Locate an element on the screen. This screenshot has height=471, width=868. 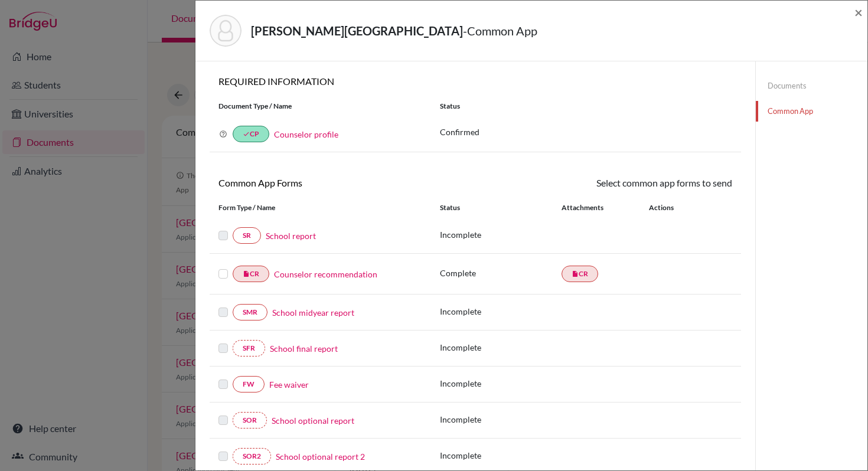
i: done is located at coordinates (246, 134).